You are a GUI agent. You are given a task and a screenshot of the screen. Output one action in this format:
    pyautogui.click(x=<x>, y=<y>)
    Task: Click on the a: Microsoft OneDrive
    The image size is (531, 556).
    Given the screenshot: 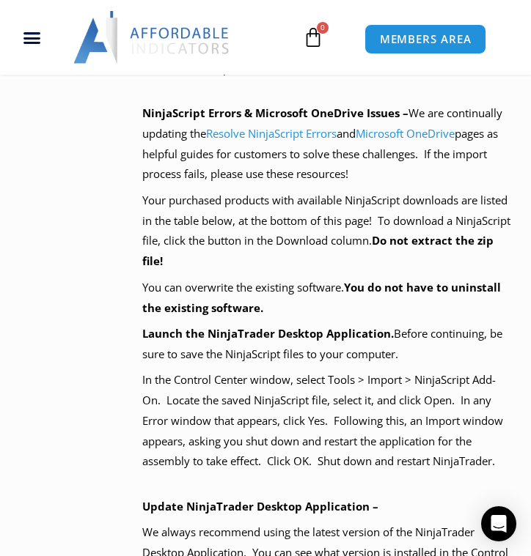 What is the action you would take?
    pyautogui.click(x=405, y=133)
    